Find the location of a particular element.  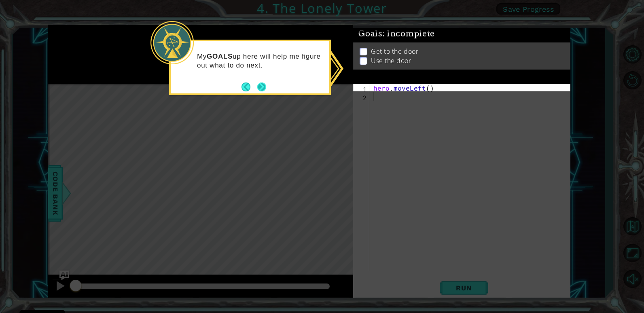

p: Get to the door is located at coordinates (395, 51).